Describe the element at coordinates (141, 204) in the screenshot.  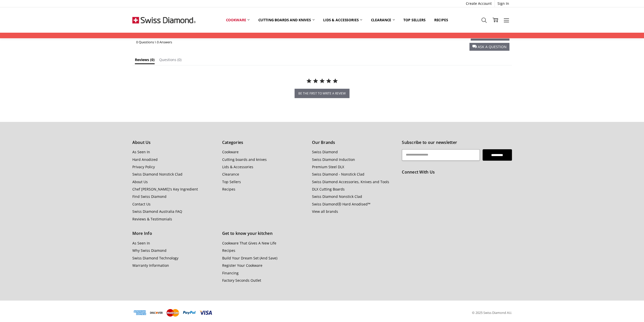
I see `a: Contact Us` at that location.